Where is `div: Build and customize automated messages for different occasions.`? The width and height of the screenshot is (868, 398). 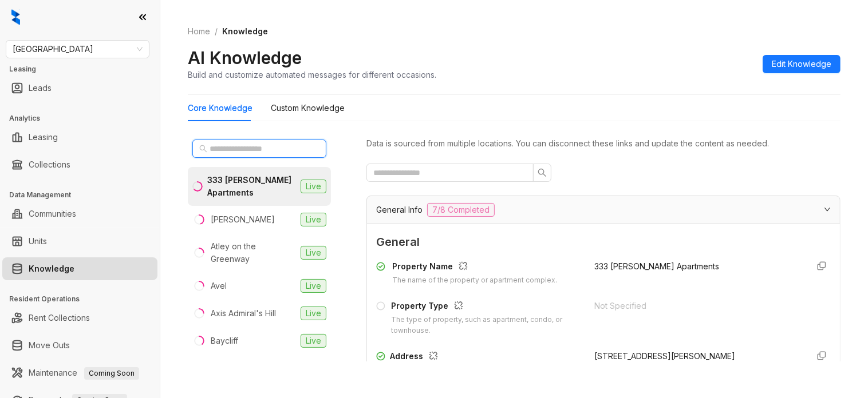 div: Build and customize automated messages for different occasions. is located at coordinates (312, 75).